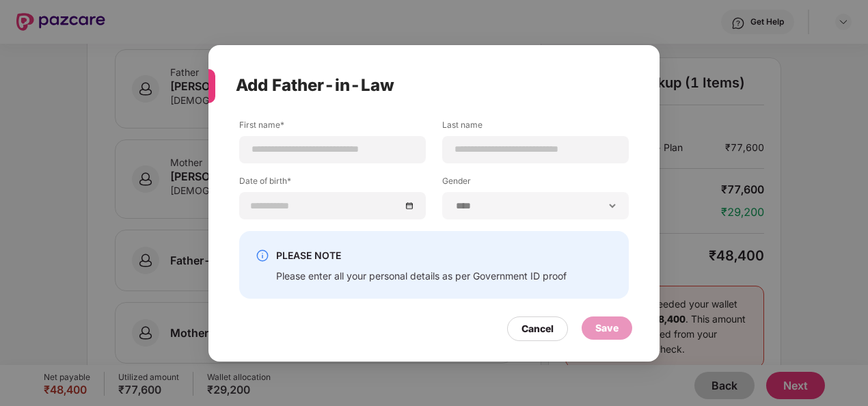  I want to click on label: Last name, so click(535, 126).